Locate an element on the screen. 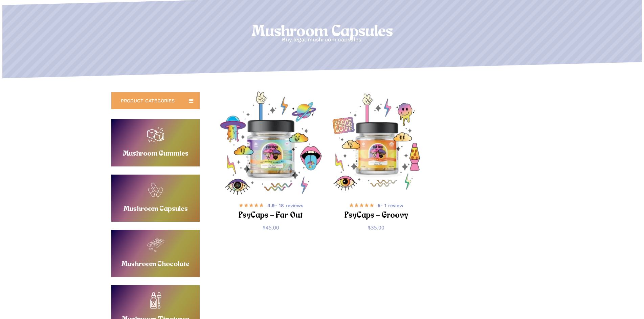  img: Psychedelic mushroom capsules with colorful retro design. is located at coordinates (377, 143).